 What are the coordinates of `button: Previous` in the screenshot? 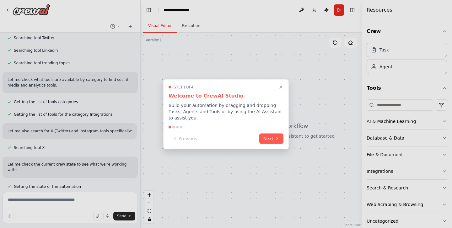 It's located at (185, 138).